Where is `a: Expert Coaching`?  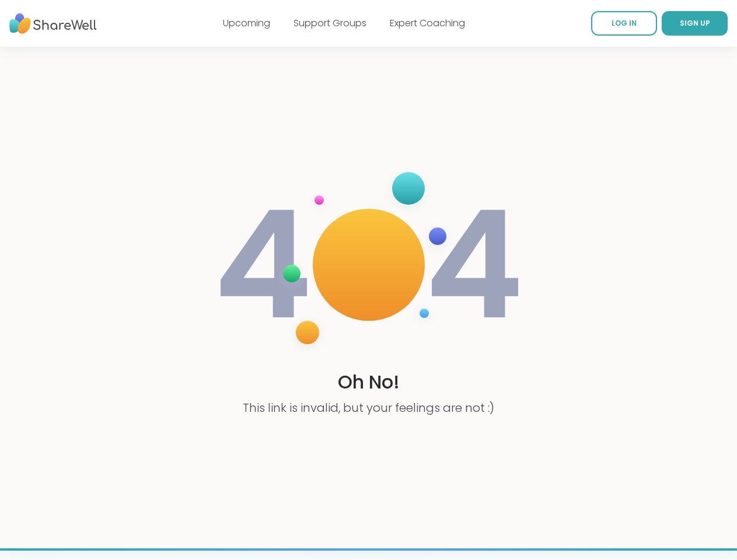 a: Expert Coaching is located at coordinates (427, 23).